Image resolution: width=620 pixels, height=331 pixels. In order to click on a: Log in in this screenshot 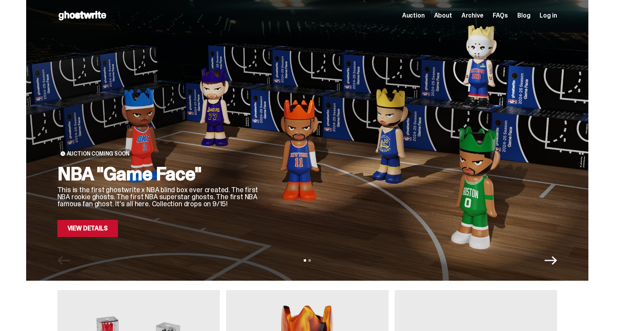, I will do `click(548, 16)`.